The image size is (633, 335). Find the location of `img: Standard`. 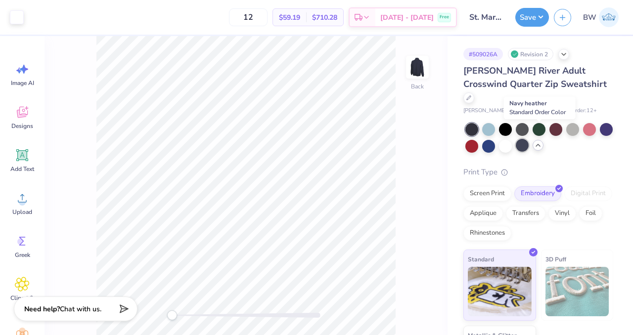

img: Standard is located at coordinates (499, 292).